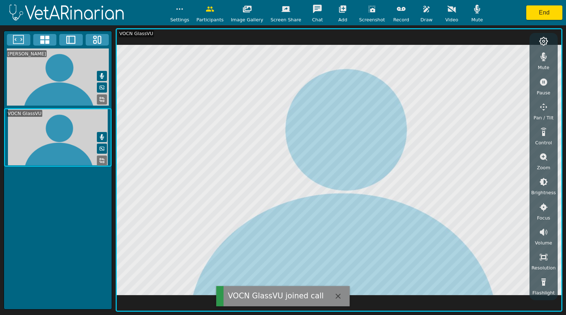  Describe the element at coordinates (426, 20) in the screenshot. I see `span: Draw` at that location.